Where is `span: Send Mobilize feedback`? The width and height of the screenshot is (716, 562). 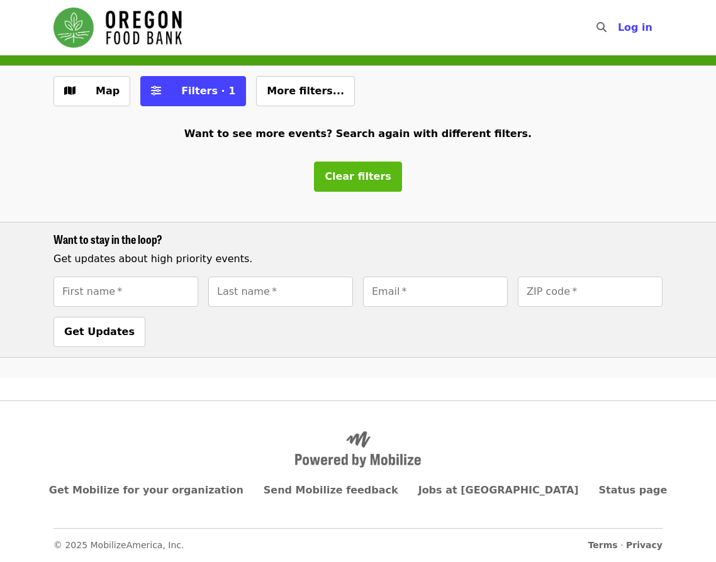 span: Send Mobilize feedback is located at coordinates (331, 490).